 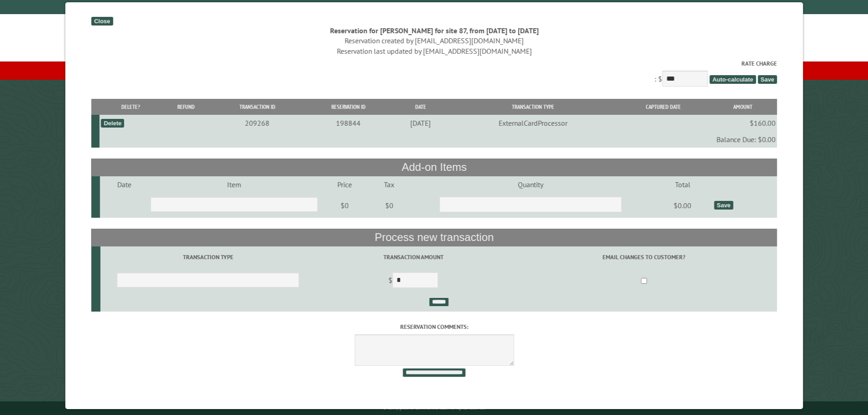 I want to click on td: Balance Due: $0.00, so click(x=438, y=139).